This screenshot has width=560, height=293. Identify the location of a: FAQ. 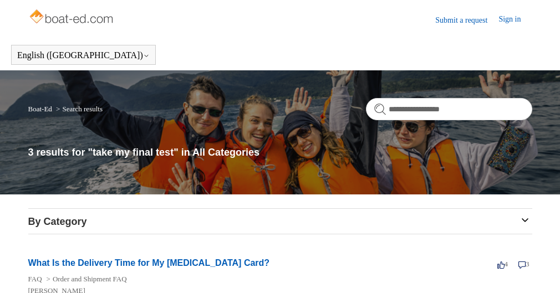
(35, 279).